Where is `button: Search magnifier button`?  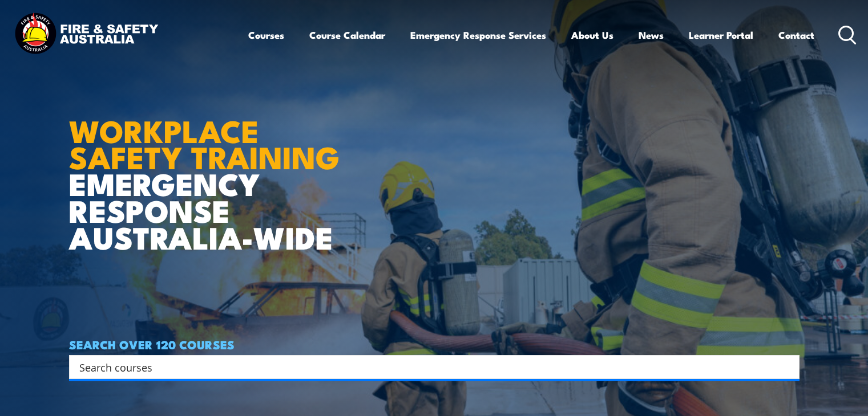
button: Search magnifier button is located at coordinates (788, 367).